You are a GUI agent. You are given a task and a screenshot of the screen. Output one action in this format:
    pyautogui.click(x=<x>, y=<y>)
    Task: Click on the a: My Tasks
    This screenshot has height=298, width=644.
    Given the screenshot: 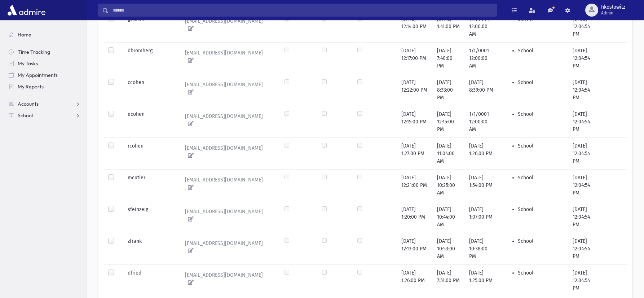 What is the action you would take?
    pyautogui.click(x=44, y=63)
    